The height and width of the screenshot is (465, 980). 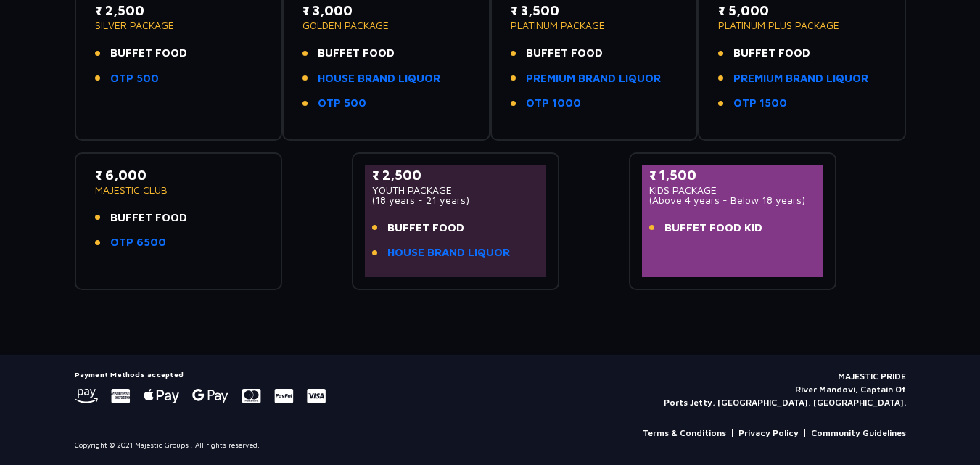 What do you see at coordinates (733, 201) in the screenshot?
I see `p: (Above 4 years - Below 18 years)` at bounding box center [733, 201].